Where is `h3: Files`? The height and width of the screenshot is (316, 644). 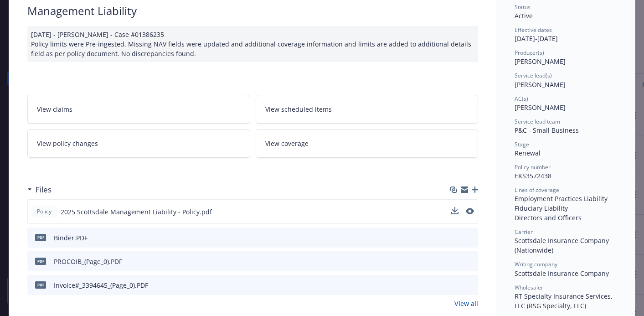 h3: Files is located at coordinates (43, 190).